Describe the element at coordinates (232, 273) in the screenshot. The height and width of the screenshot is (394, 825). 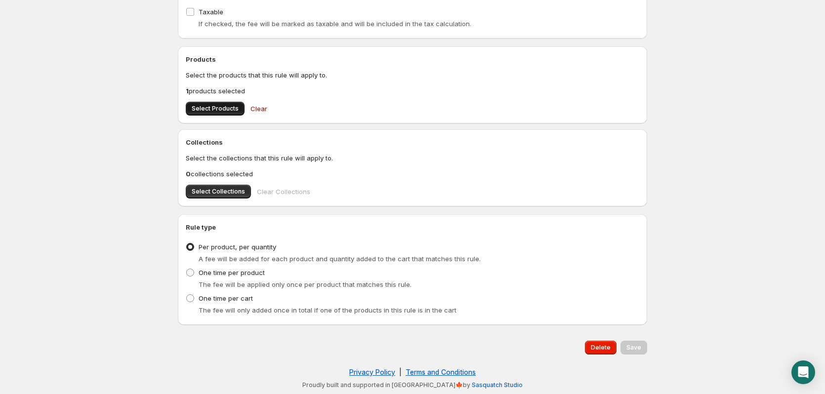
I see `span: One time per product` at that location.